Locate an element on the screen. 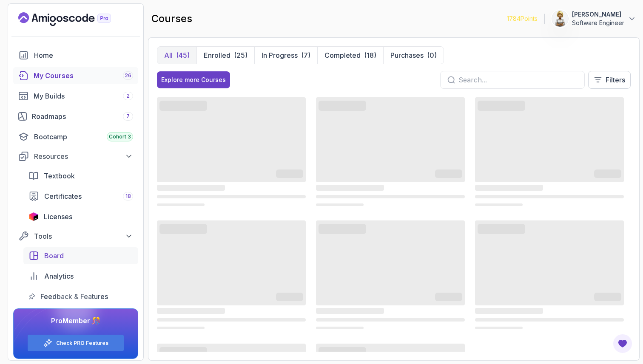 The height and width of the screenshot is (364, 643). span: Licenses is located at coordinates (58, 217).